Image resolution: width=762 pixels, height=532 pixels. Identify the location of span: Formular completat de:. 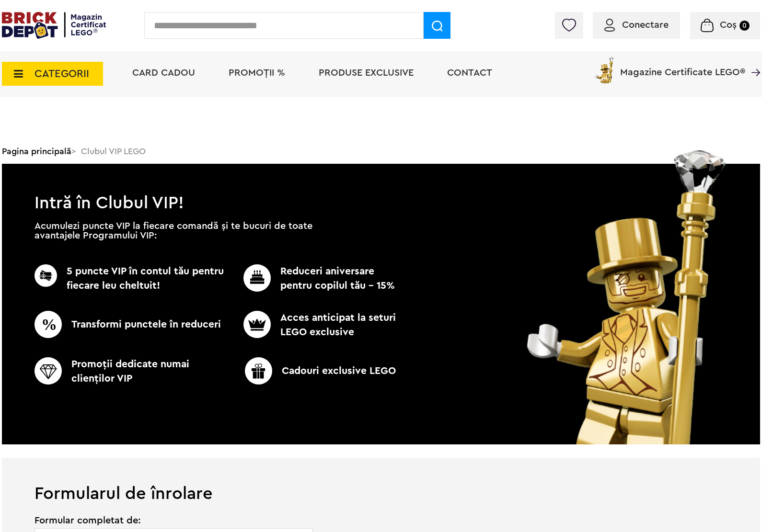
(174, 520).